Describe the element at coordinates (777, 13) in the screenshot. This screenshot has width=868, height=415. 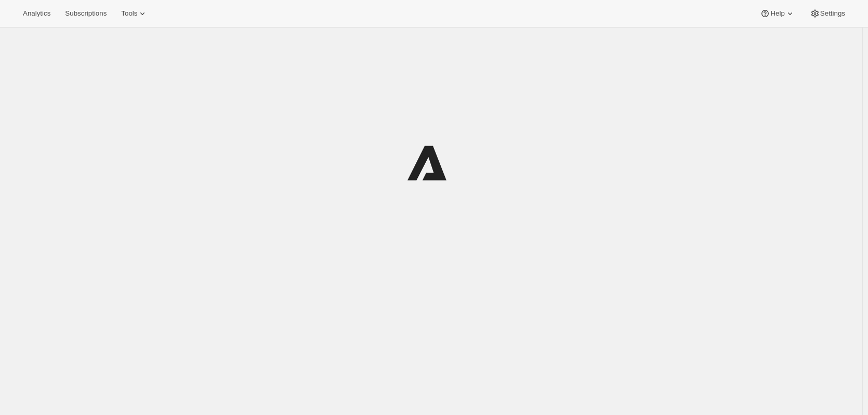
I see `span: Help` at that location.